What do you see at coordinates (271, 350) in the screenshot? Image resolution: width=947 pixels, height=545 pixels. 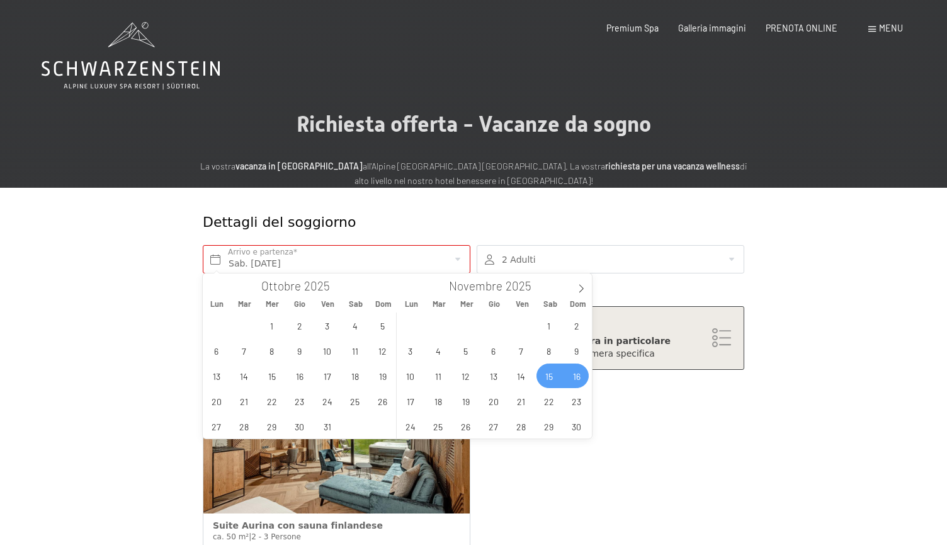 I see `span: Ottobre 8, 2025` at bounding box center [271, 350].